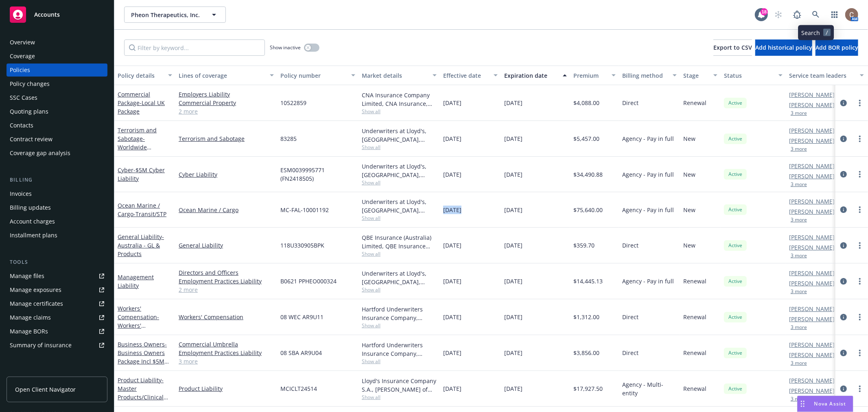 The image size is (868, 412). I want to click on a: Contract review, so click(57, 139).